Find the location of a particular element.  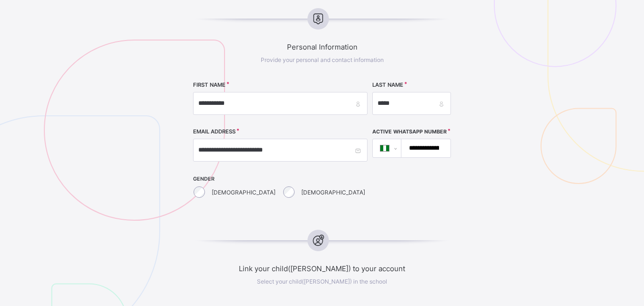

label: Active WhatsApp Number is located at coordinates (409, 132).